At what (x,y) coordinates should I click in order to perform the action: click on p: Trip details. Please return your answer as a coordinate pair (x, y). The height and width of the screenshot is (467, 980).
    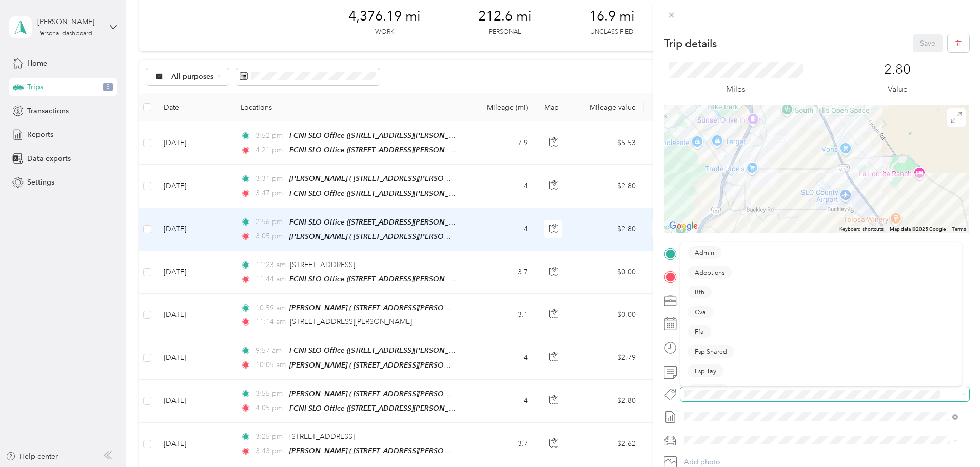
    Looking at the image, I should click on (690, 43).